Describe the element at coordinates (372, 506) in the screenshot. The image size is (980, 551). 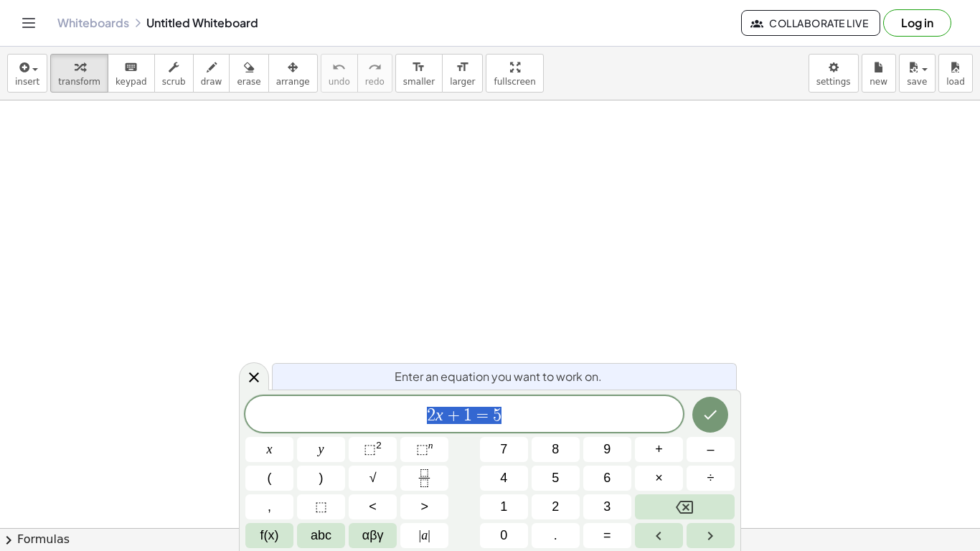
I see `button: Less than` at that location.